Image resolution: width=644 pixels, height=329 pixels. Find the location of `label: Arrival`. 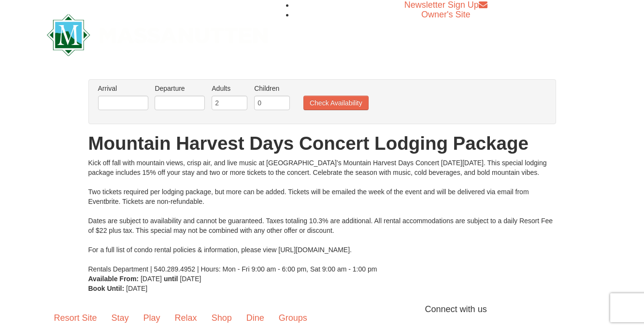

label: Arrival is located at coordinates (123, 88).